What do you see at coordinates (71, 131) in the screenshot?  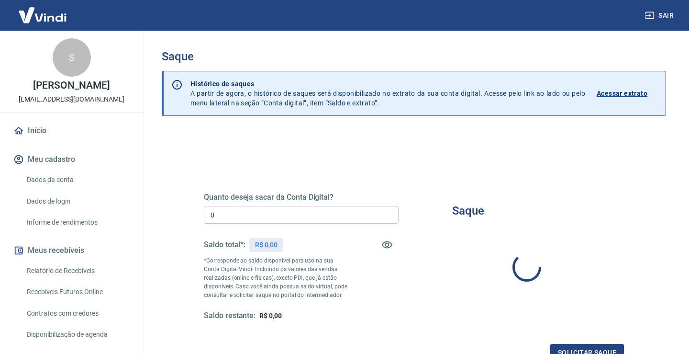 I see `a: Início` at bounding box center [71, 131].